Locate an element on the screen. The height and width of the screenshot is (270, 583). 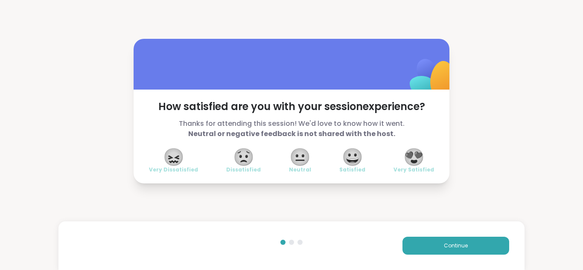
span: Thanks for attending this session! We'd love to know how it went. is located at coordinates (292, 129).